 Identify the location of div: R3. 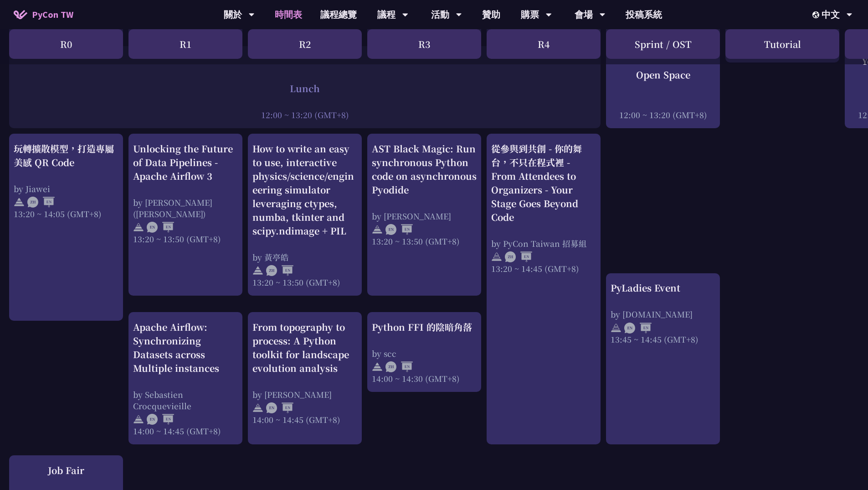
(424, 44).